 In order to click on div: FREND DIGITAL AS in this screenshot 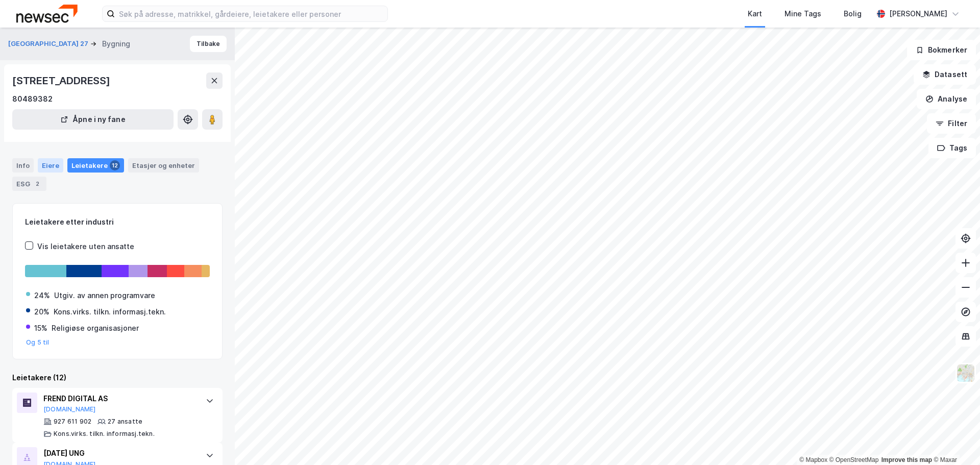, I will do `click(120, 399)`.